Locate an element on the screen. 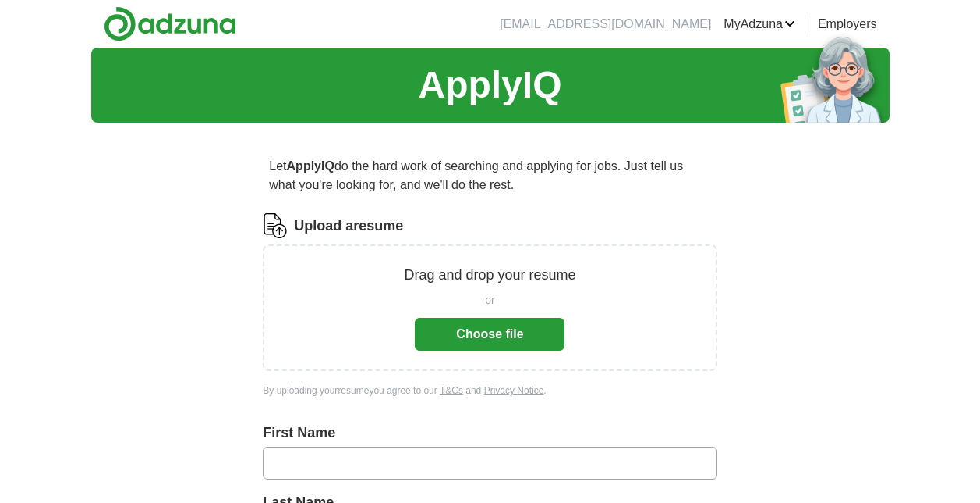 The image size is (980, 503). a: MyAdzuna is located at coordinates (759, 24).